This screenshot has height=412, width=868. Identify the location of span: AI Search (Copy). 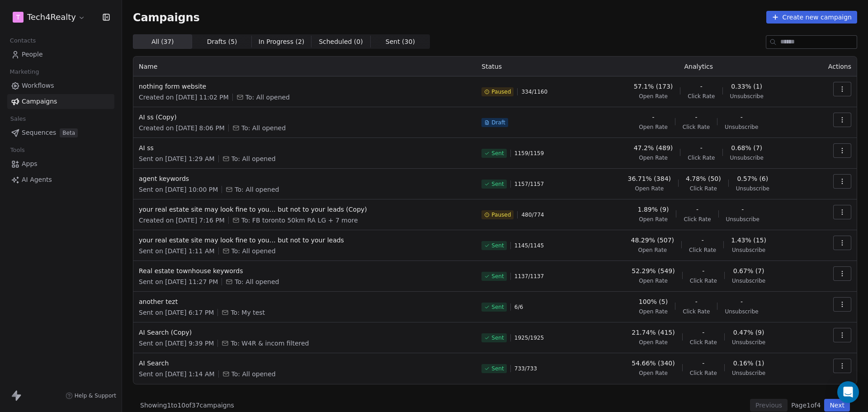
(305, 332).